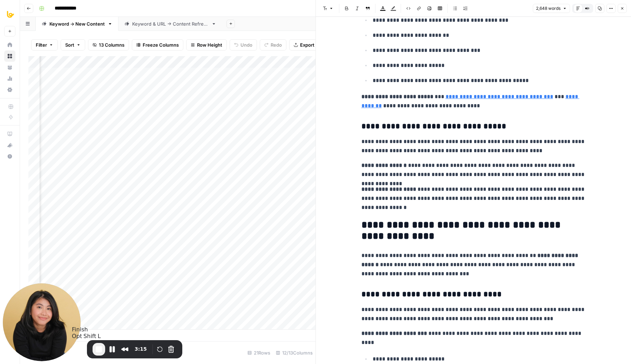 The height and width of the screenshot is (364, 631). Describe the element at coordinates (42, 45) in the screenshot. I see `span: Filter` at that location.